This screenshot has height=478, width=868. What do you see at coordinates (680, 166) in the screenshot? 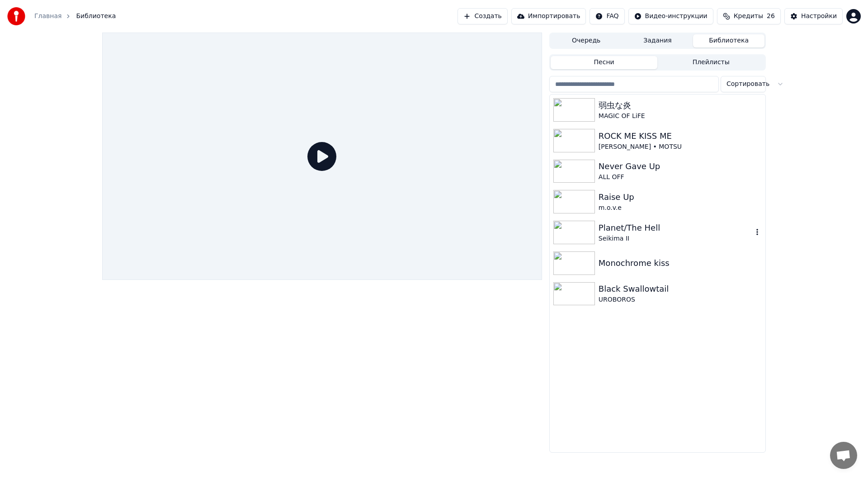
I see `div: Never Gave Up` at bounding box center [680, 166].